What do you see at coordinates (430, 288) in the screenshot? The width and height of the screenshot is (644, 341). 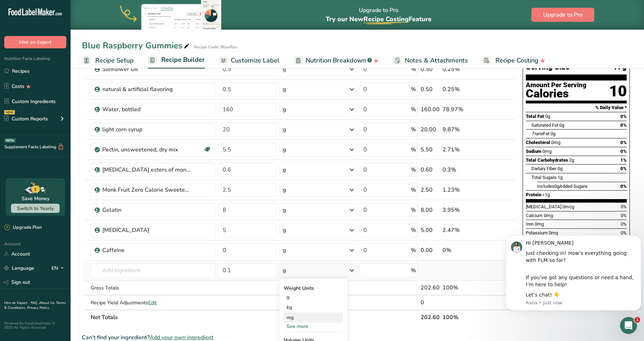 I see `div: 202.60` at bounding box center [430, 288].